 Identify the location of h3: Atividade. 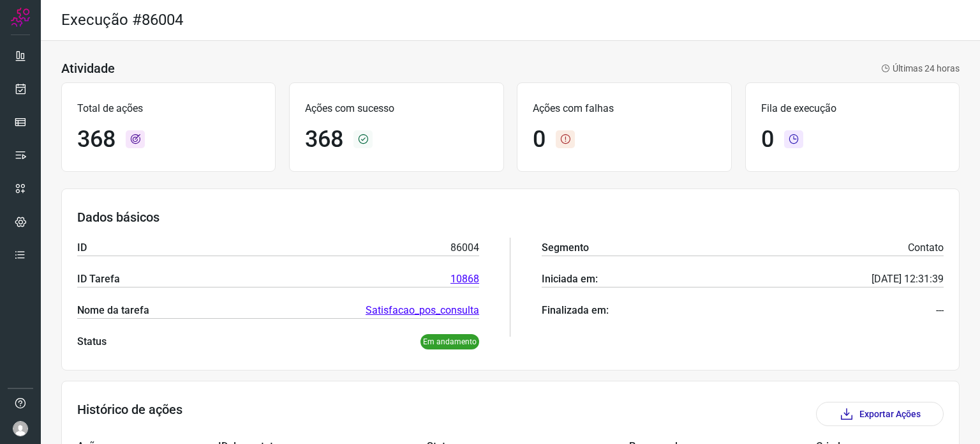
(88, 68).